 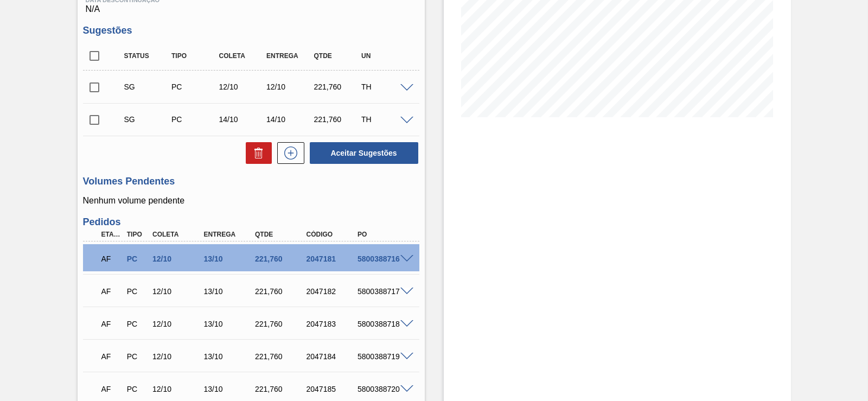 What do you see at coordinates (332, 292) in the screenshot?
I see `div: 2047182` at bounding box center [332, 292].